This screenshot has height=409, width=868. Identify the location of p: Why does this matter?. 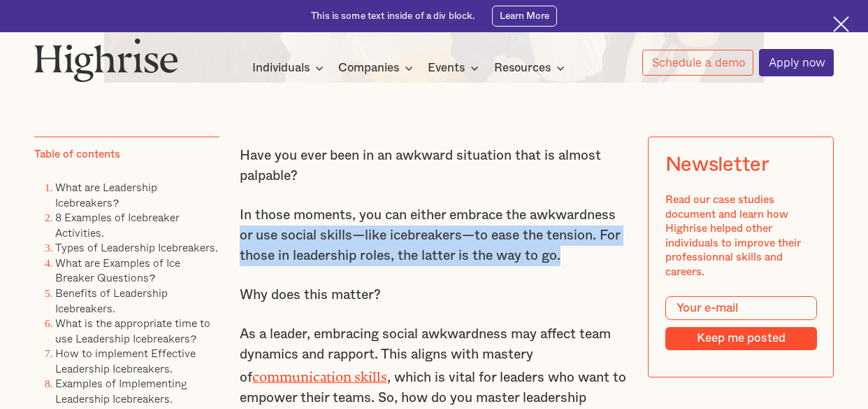
(434, 295).